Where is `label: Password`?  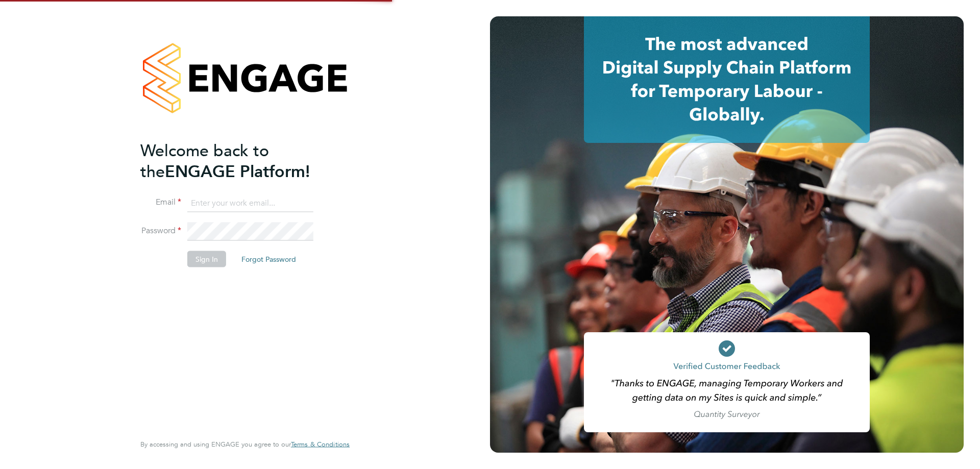 label: Password is located at coordinates (161, 231).